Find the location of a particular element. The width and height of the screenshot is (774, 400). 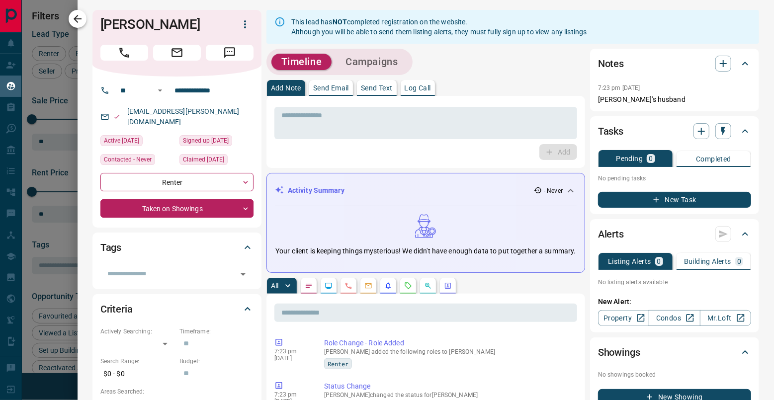

h2: Tasks is located at coordinates (610, 131).